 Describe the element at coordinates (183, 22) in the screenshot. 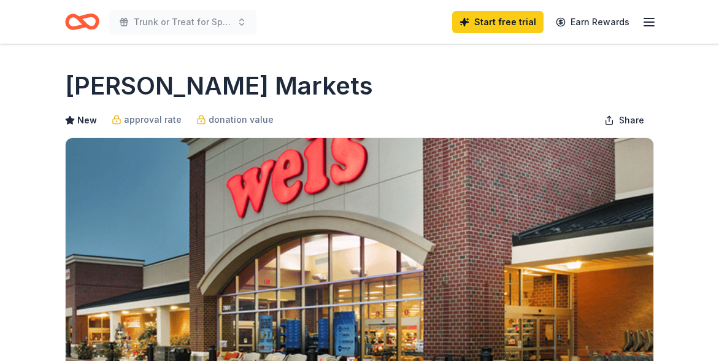

I see `span: Trunk or Treat for Special Needs Families` at that location.